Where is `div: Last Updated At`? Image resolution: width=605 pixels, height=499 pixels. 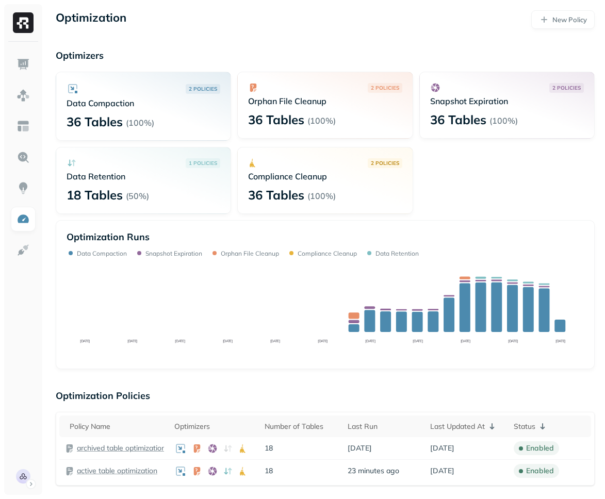 div: Last Updated At is located at coordinates (467, 427).